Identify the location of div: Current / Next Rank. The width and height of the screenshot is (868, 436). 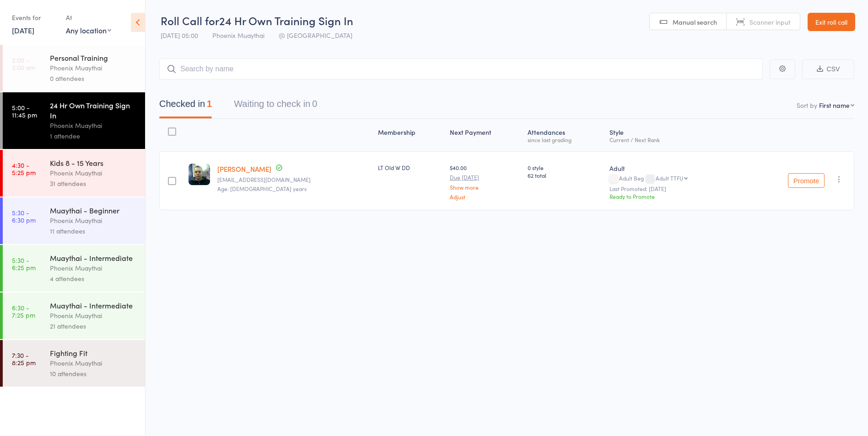
(674, 139).